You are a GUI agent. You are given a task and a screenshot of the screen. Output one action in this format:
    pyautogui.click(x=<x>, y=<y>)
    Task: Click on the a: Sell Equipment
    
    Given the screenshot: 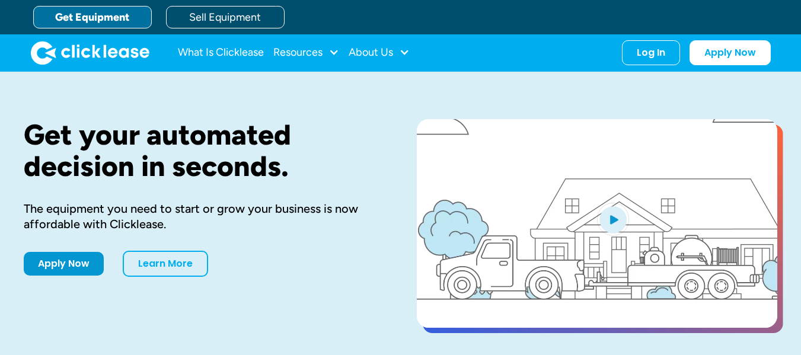 What is the action you would take?
    pyautogui.click(x=225, y=17)
    